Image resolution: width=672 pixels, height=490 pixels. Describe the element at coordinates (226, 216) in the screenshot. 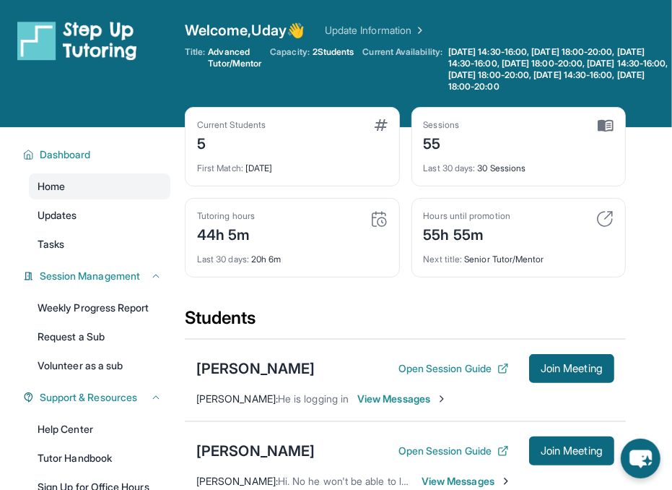

I see `div: Tutoring hours` at that location.